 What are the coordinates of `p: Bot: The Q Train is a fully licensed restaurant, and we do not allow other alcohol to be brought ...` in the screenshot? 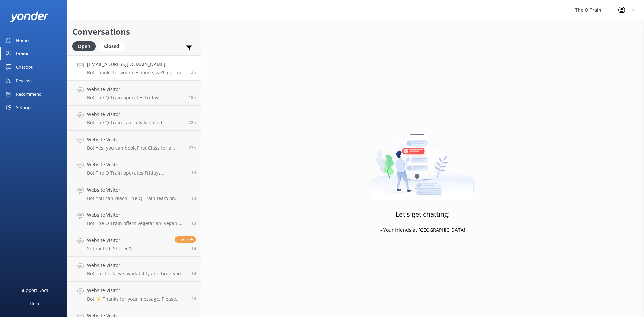 It's located at (135, 123).